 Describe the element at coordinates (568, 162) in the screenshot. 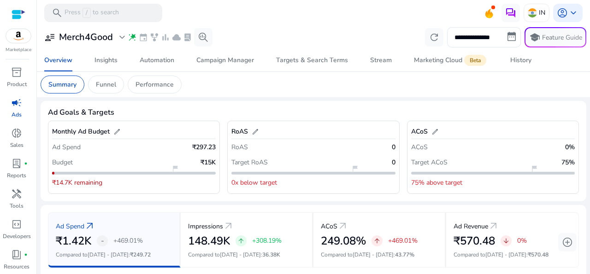

I see `p: 75%` at that location.